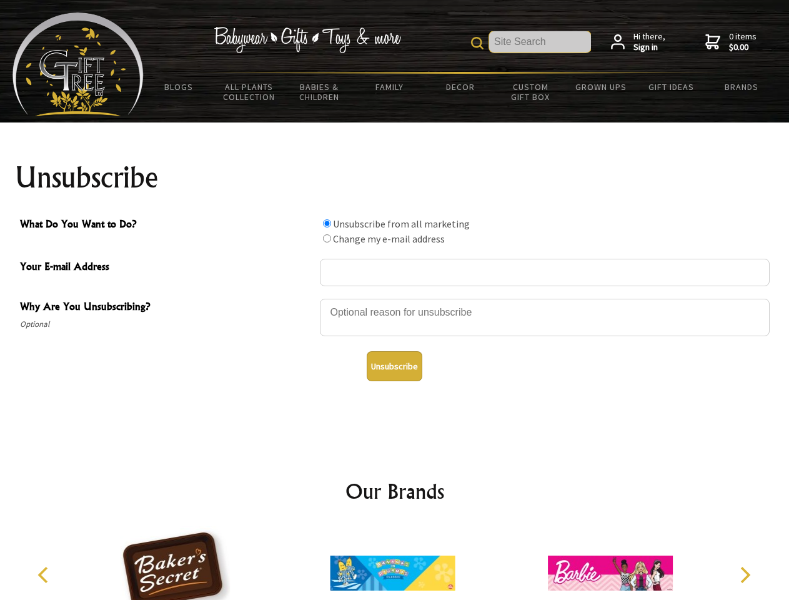 Image resolution: width=789 pixels, height=600 pixels. What do you see at coordinates (167, 307) in the screenshot?
I see `span: Why Are You Unsubscribing?` at bounding box center [167, 307].